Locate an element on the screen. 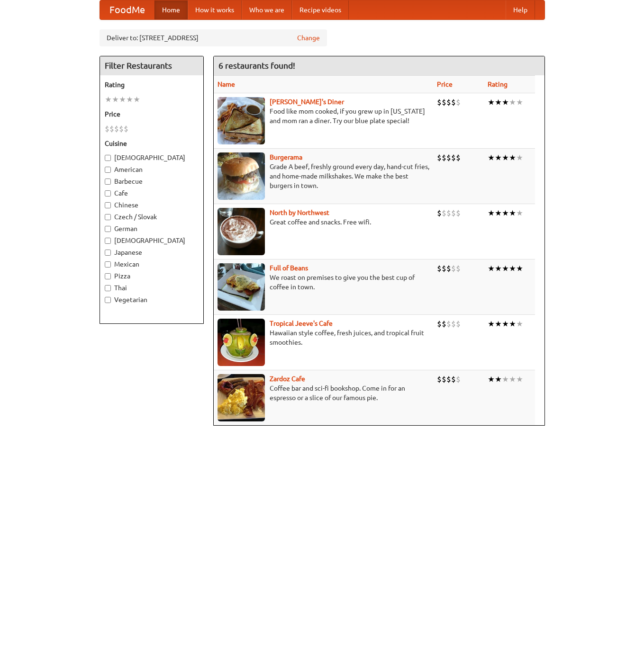  input: Cafe is located at coordinates (108, 193).